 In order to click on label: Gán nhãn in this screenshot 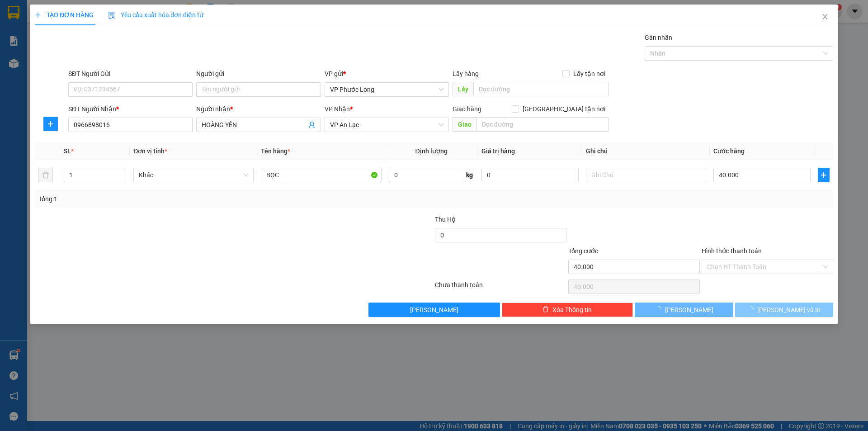, I will do `click(658, 38)`.